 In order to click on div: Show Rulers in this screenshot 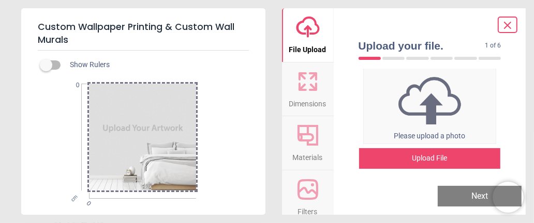, I will do `click(156, 65)`.